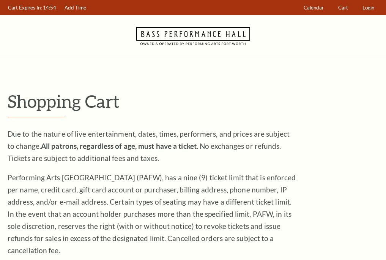 The width and height of the screenshot is (386, 260). Describe the element at coordinates (193, 101) in the screenshot. I see `p: Shopping Cart` at that location.